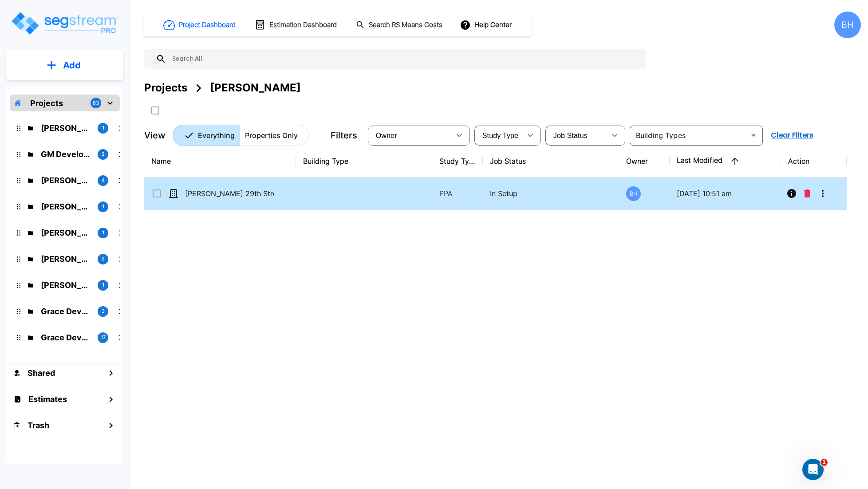  What do you see at coordinates (66, 285) in the screenshot?
I see `p: Lena Vergara` at bounding box center [66, 285].